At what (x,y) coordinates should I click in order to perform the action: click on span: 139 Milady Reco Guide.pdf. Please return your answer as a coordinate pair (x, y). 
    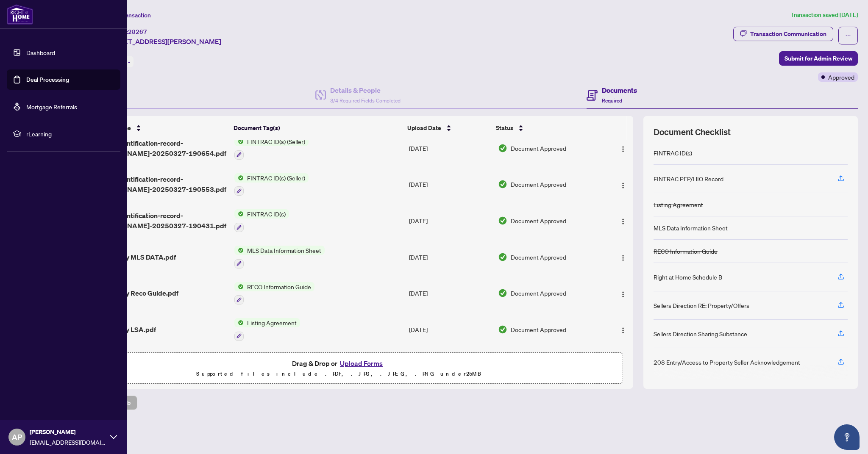
    Looking at the image, I should click on (137, 293).